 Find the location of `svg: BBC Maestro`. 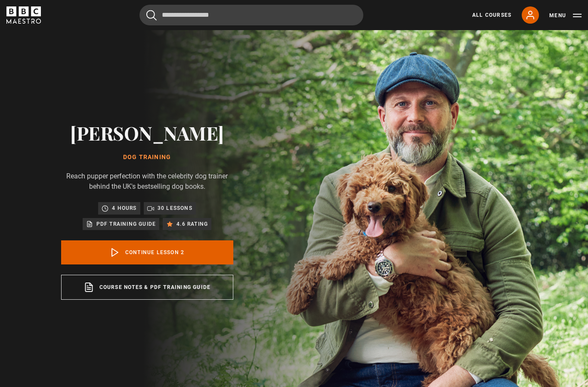

svg: BBC Maestro is located at coordinates (24, 15).